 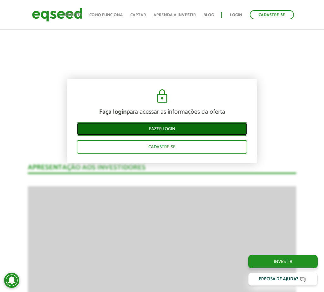 I want to click on a: Fazer login, so click(x=162, y=129).